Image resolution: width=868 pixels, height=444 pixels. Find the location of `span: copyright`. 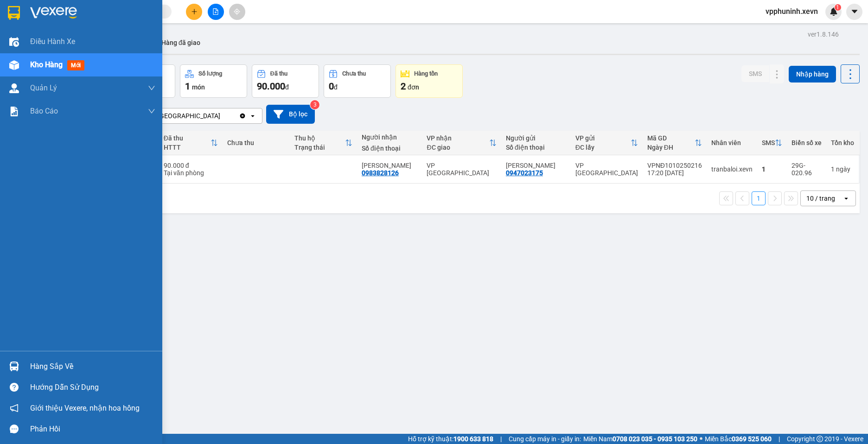

span: copyright is located at coordinates (820, 439).